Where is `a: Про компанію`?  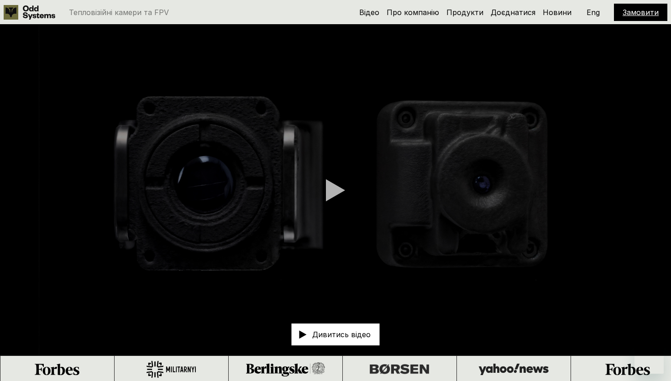
a: Про компанію is located at coordinates (413, 12).